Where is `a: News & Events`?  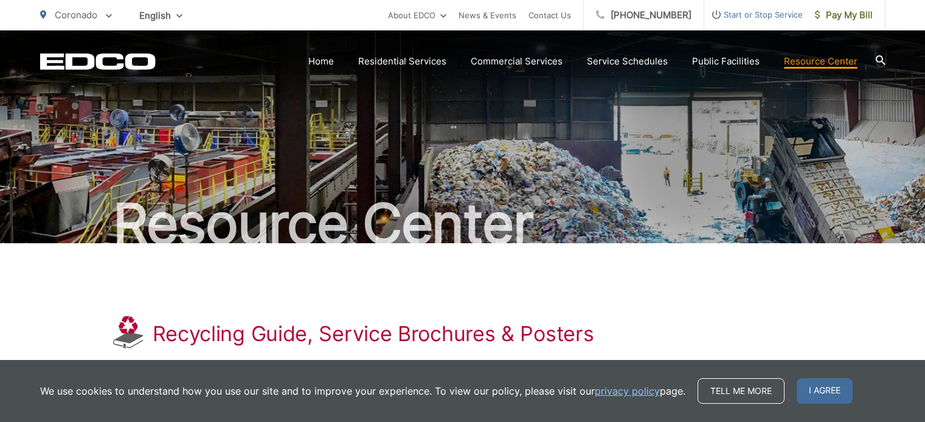
a: News & Events is located at coordinates (487, 15).